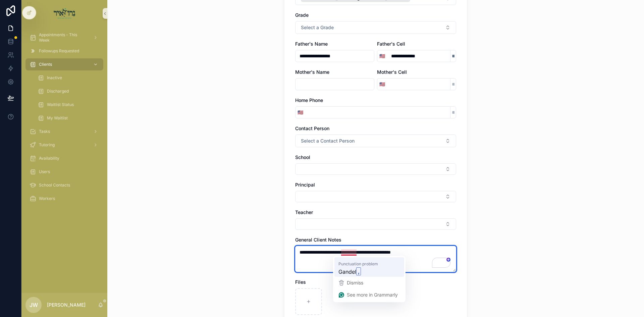  What do you see at coordinates (328, 141) in the screenshot?
I see `span: Select a Contact Person` at bounding box center [328, 141].